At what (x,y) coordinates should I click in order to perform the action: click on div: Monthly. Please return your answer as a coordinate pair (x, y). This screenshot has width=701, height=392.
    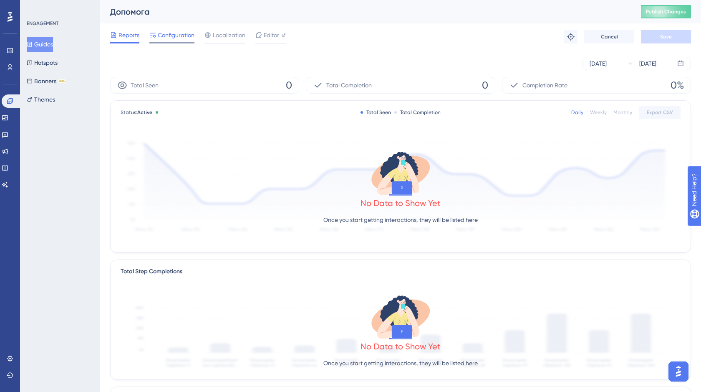
    Looking at the image, I should click on (623, 112).